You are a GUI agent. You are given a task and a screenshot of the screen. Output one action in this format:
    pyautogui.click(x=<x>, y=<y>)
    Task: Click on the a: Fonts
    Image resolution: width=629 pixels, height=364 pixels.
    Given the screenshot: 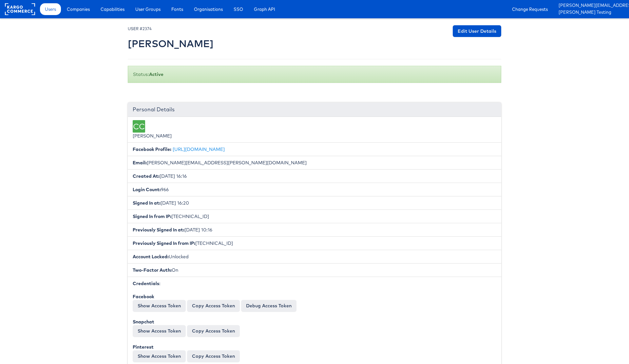 What is the action you would take?
    pyautogui.click(x=177, y=9)
    